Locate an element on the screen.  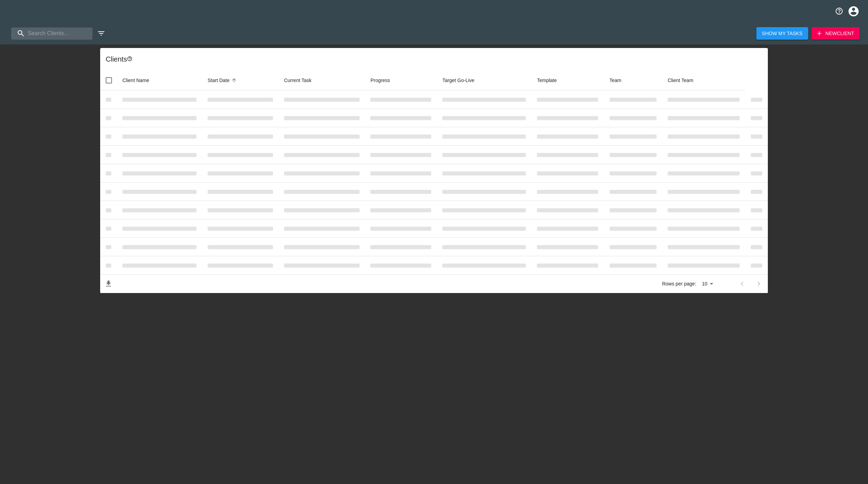
button: Save List is located at coordinates (109, 284).